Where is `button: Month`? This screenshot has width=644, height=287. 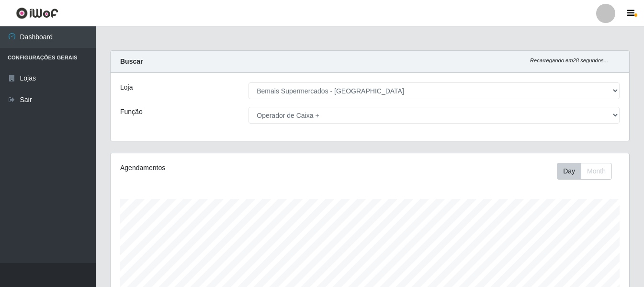
button: Month is located at coordinates (596, 171).